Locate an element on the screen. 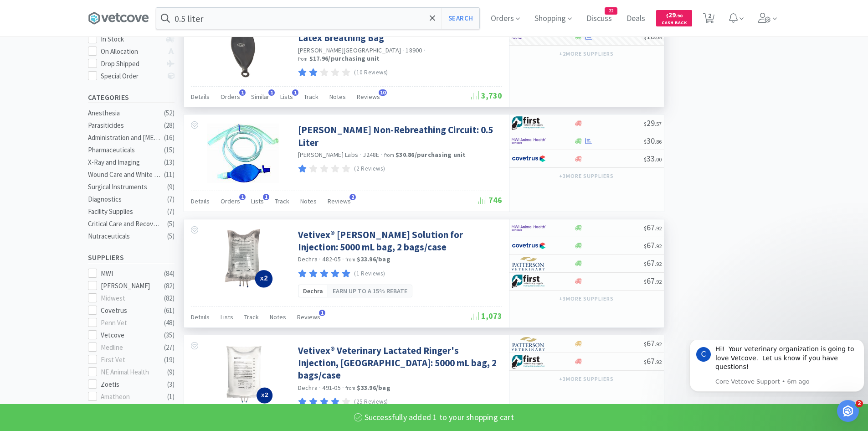 This screenshot has width=868, height=431. span: Earn up to a 15% rebate is located at coordinates (370, 291).